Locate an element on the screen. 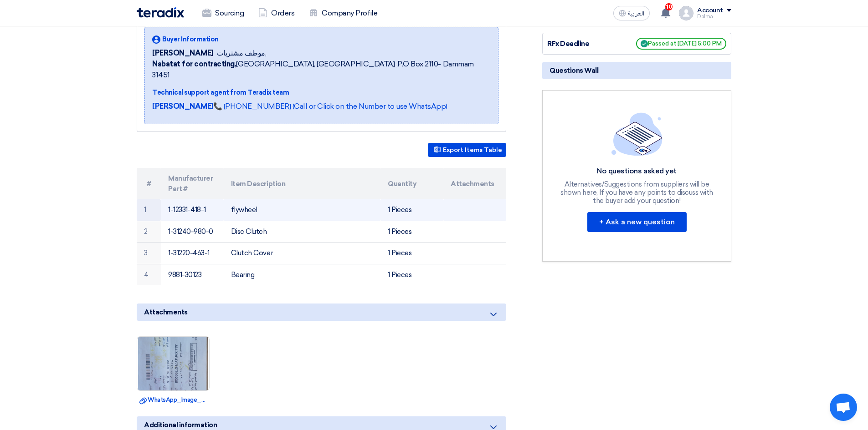 This screenshot has height=430, width=868. span: 10 is located at coordinates (669, 7).